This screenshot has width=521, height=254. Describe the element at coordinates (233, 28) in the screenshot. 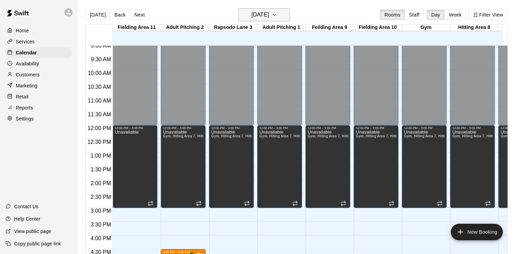

I see `div: Rapsodo Lane 3` at that location.